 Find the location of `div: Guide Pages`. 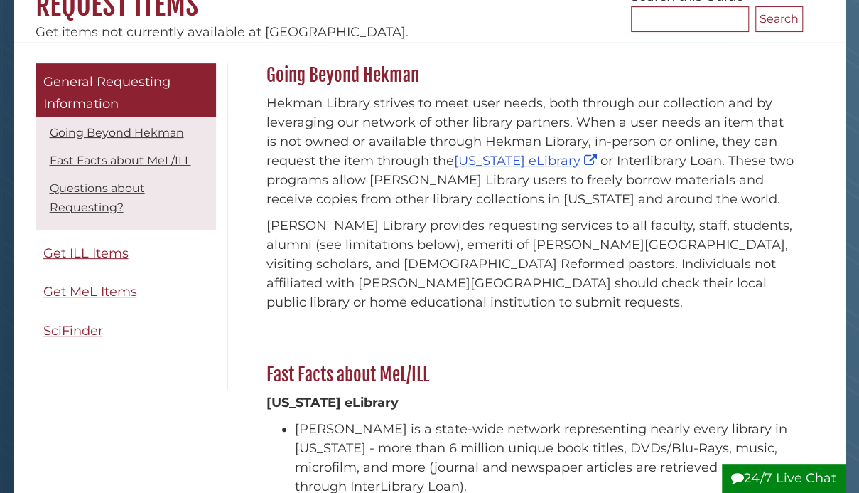

div: Guide Pages is located at coordinates (126, 208).